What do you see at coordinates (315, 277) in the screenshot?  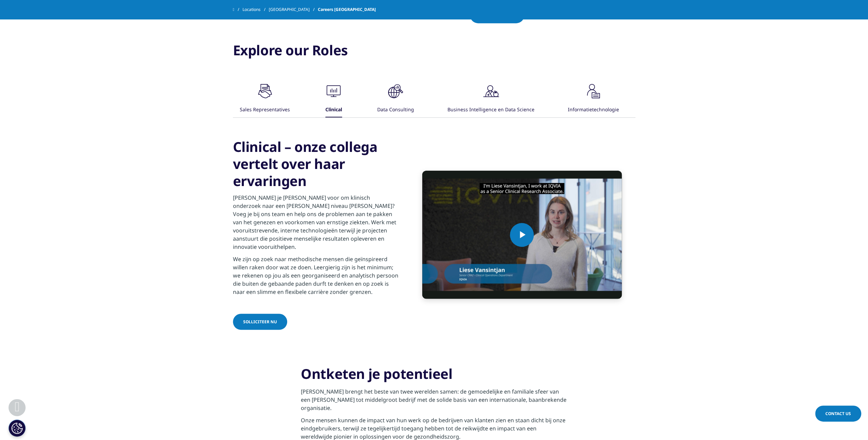 I see `p: We zijn op zoek naar methodische mensen die geïnspireerd willen raken door wat ze doen. Leergieri...` at bounding box center [315, 277].